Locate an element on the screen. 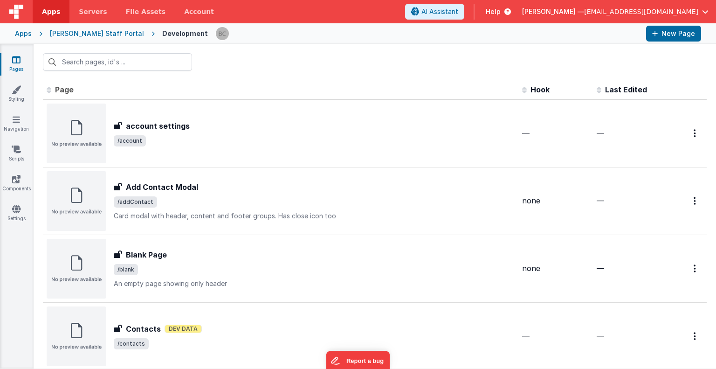  h3: Contacts is located at coordinates (143, 329).